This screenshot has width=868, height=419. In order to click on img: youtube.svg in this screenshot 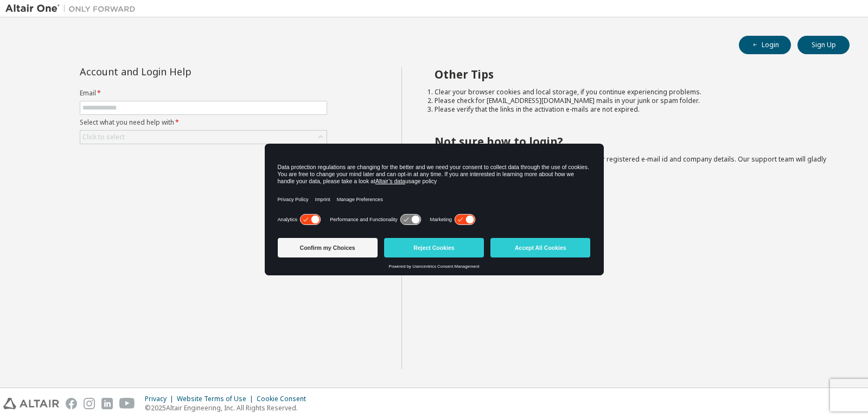, I will do `click(127, 403)`.